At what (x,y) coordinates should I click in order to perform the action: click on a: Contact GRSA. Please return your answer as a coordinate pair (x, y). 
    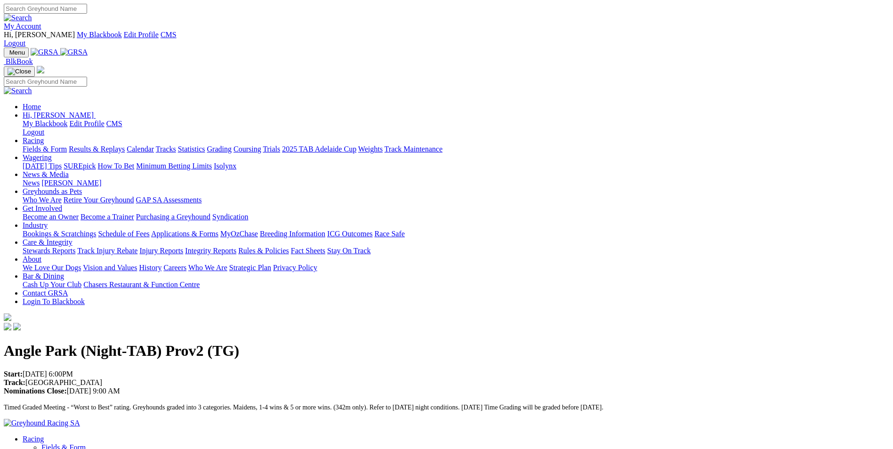
    Looking at the image, I should click on (45, 293).